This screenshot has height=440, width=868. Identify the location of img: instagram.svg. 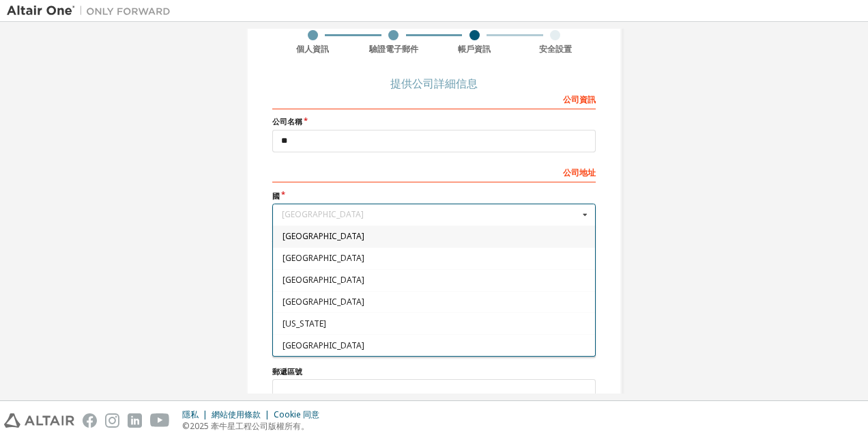
(112, 420).